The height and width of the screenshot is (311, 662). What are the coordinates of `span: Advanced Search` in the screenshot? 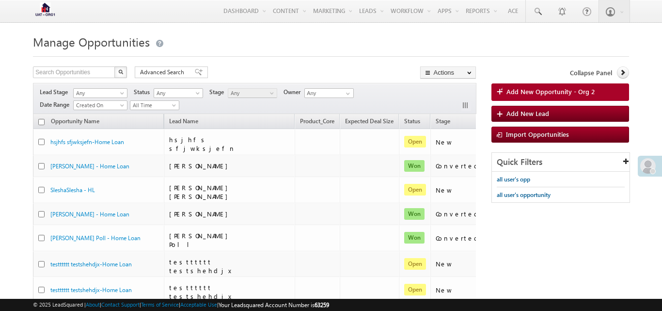 It's located at (163, 72).